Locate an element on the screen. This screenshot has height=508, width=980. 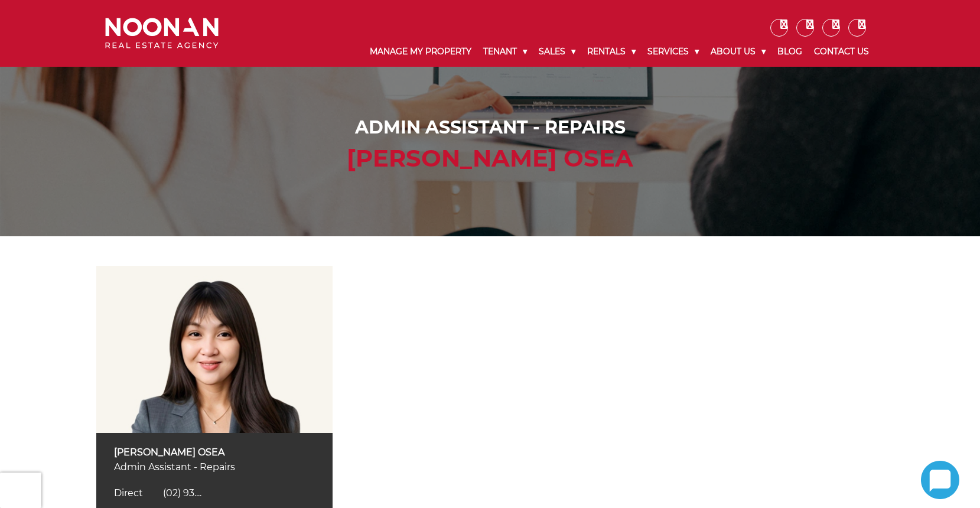
a: Tenant is located at coordinates (505, 51).